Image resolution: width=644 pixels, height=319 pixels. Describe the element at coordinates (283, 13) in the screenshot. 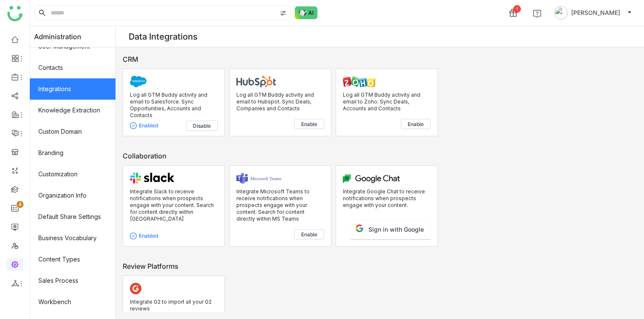

I see `img: search-type.svg` at that location.